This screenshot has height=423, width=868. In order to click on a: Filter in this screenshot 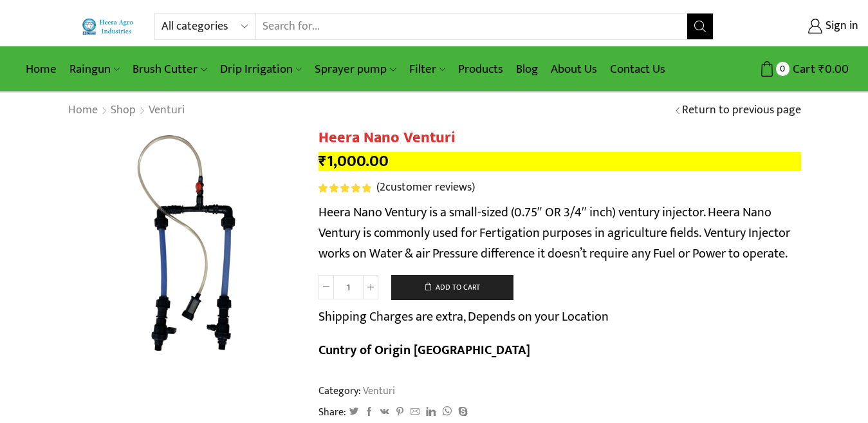, I will do `click(427, 69)`.